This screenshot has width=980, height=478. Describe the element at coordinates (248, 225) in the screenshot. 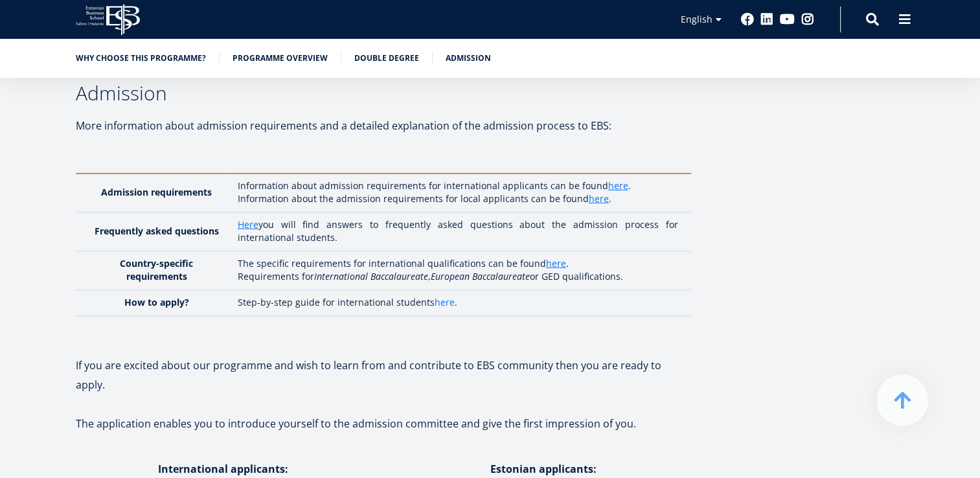

I see `a: Here` at that location.